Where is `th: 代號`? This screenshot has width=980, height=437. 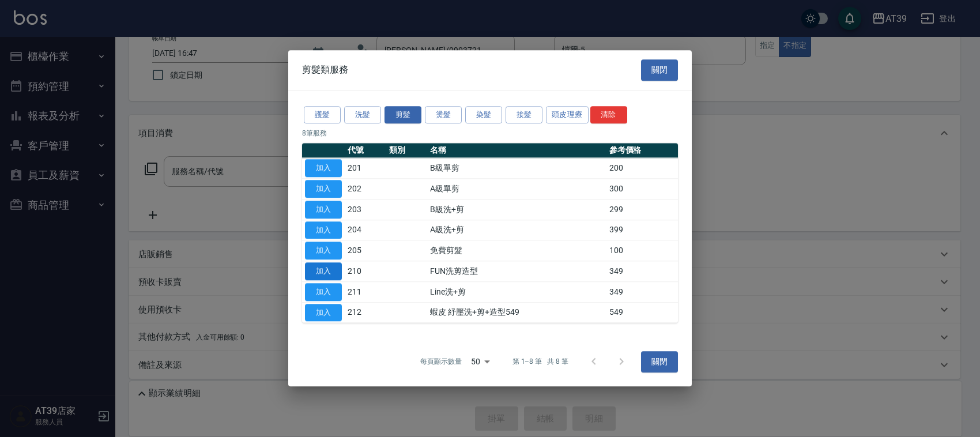 th: 代號 is located at coordinates (365, 151).